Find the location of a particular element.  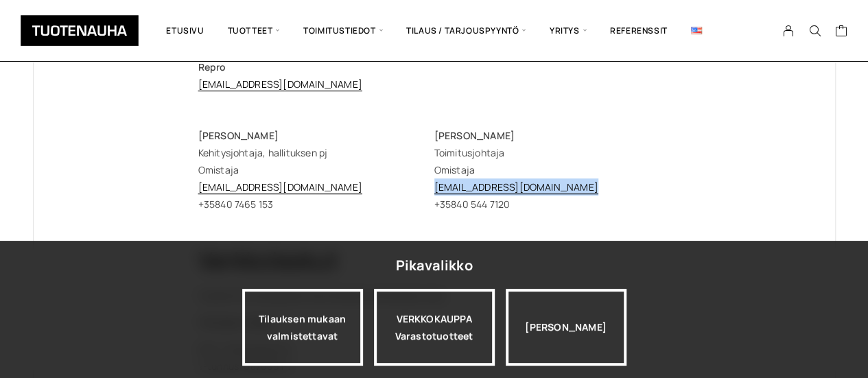

strong: Repro is located at coordinates (212, 67).